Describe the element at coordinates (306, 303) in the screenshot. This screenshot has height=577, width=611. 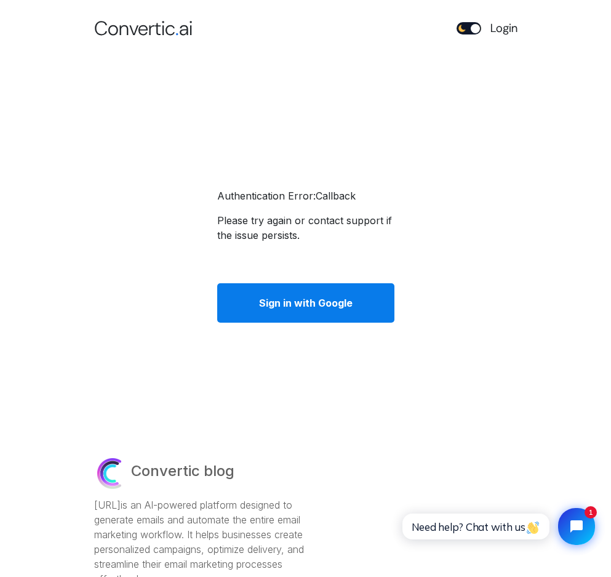
I see `div: Sign in with Google` at that location.